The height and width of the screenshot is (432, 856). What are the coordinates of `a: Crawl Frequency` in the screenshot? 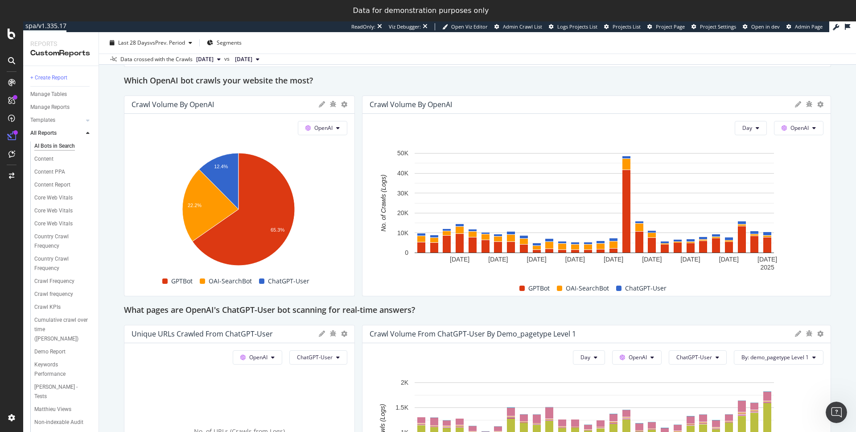 It's located at (63, 281).